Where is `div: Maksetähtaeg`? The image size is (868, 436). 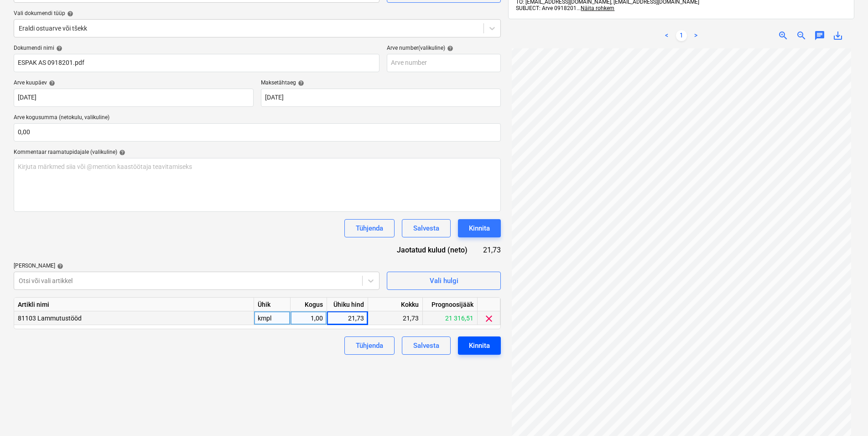
div: Maksetähtaeg is located at coordinates (381, 83).